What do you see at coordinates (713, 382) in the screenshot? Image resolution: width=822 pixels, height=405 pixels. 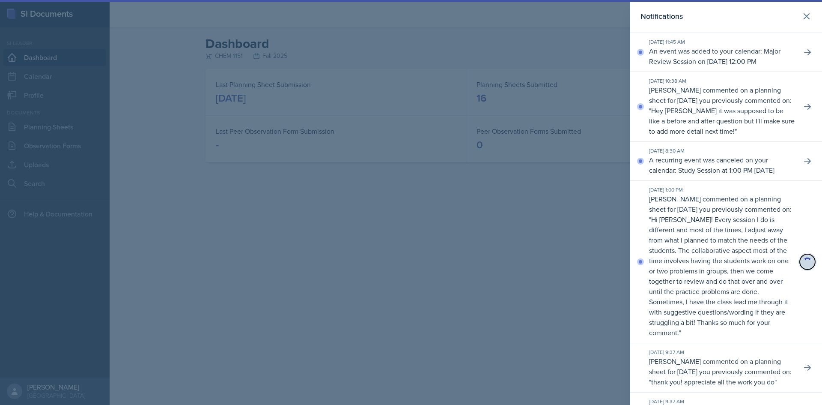 I see `p: thank you! appreciate all the work you do` at bounding box center [713, 382].